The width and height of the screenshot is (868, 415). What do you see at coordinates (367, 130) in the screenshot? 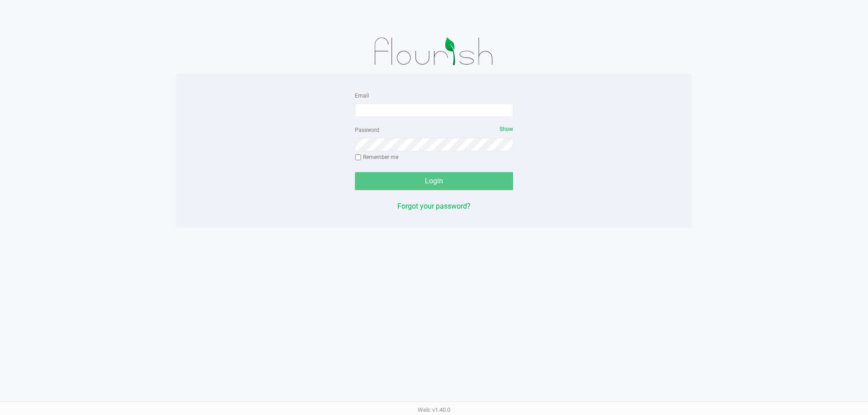
I see `label: Password` at bounding box center [367, 130].